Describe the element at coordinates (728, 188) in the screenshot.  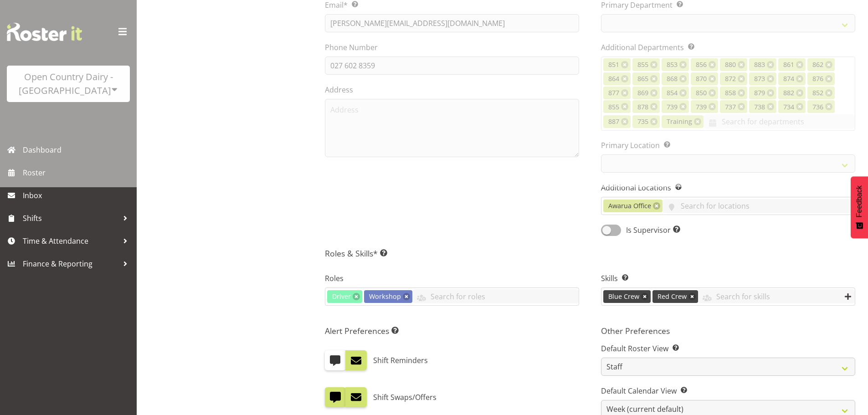
I see `label: Additional Locations` at that location.